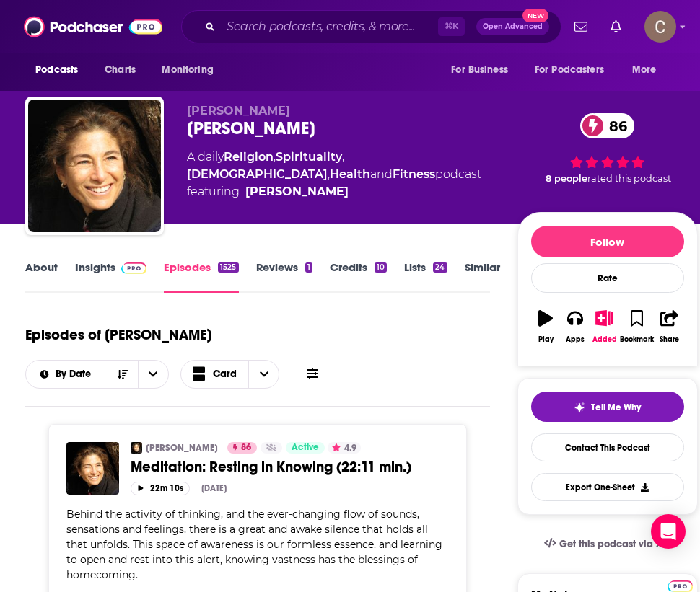  Describe the element at coordinates (608, 278) in the screenshot. I see `div: Rate` at that location.